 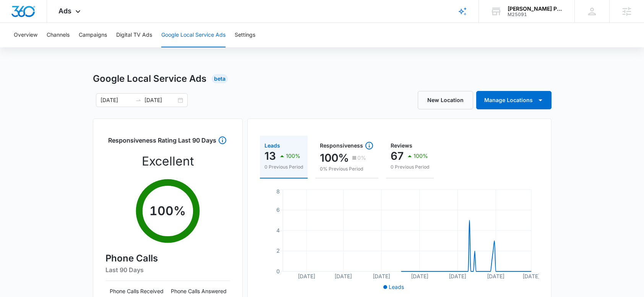 I want to click on p: 13, so click(x=270, y=156).